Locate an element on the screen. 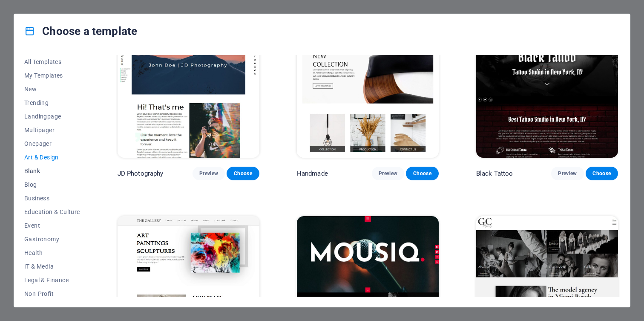 The image size is (644, 321). span: My Templates is located at coordinates (52, 75).